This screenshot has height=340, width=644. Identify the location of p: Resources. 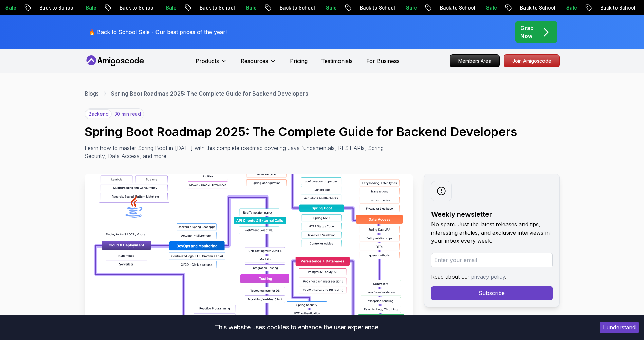
(254, 61).